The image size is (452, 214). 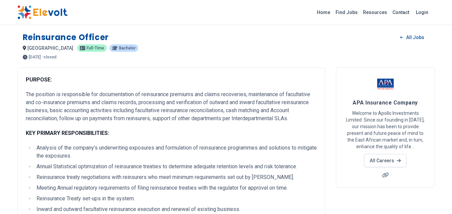 I want to click on strong: KEY PRIMARY RESPONSIBILITIES:, so click(x=67, y=133).